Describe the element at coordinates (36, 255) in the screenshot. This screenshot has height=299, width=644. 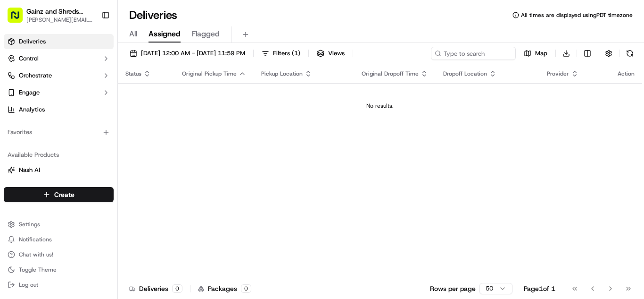
I see `span: Chat with us!` at that location.